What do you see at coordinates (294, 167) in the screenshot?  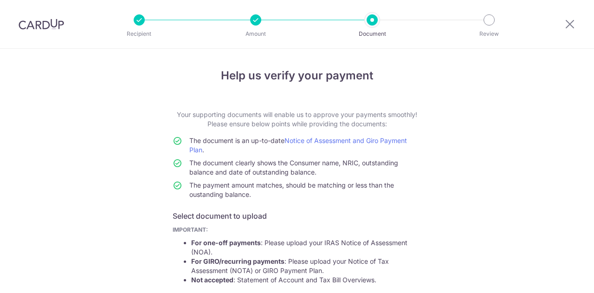 I see `span: The document clearly shows the Consumer name, NRIC, outstanding balance and date of outstanding b...` at bounding box center [294, 167].